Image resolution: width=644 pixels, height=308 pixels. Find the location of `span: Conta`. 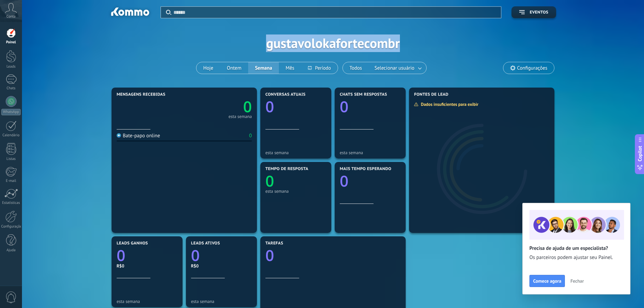

span: Conta is located at coordinates (11, 17).